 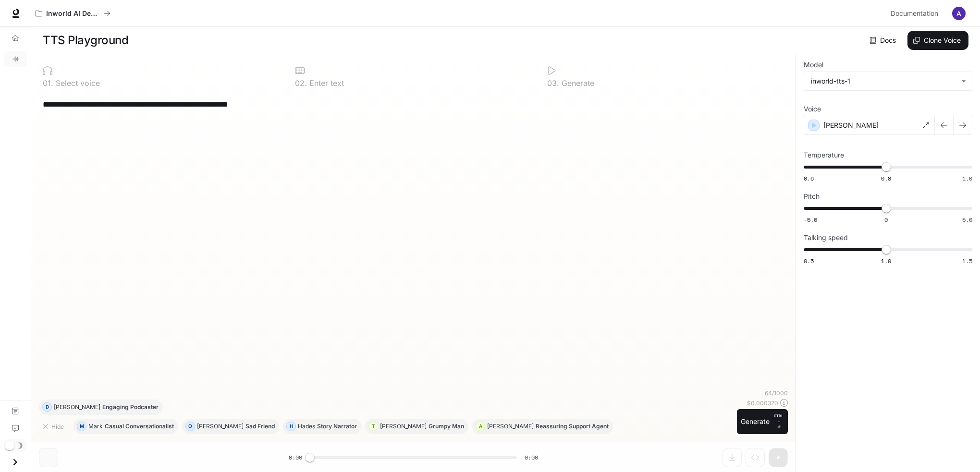 What do you see at coordinates (808, 178) in the screenshot?
I see `span: 0.6` at bounding box center [808, 178].